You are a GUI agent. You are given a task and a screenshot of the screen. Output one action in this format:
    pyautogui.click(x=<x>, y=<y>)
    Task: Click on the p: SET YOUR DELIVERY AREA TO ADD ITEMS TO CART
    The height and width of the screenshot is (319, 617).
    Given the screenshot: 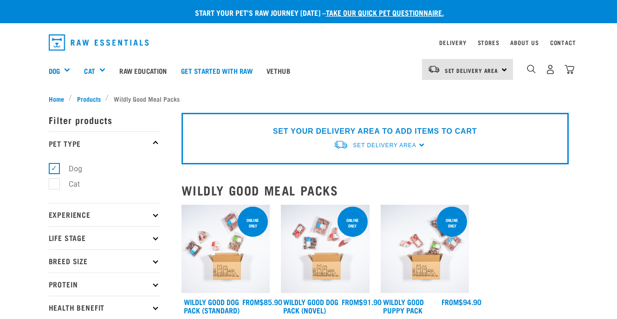 What is the action you would take?
    pyautogui.click(x=375, y=131)
    